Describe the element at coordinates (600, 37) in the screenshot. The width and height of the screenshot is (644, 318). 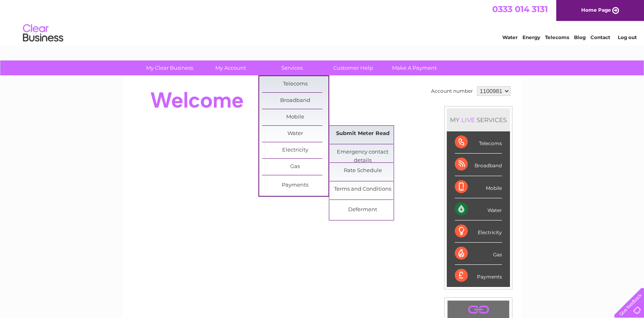
I see `a: Contact` at that location.